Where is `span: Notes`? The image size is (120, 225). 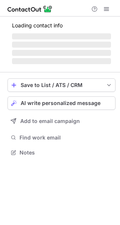
span: Notes is located at coordinates (66, 152).